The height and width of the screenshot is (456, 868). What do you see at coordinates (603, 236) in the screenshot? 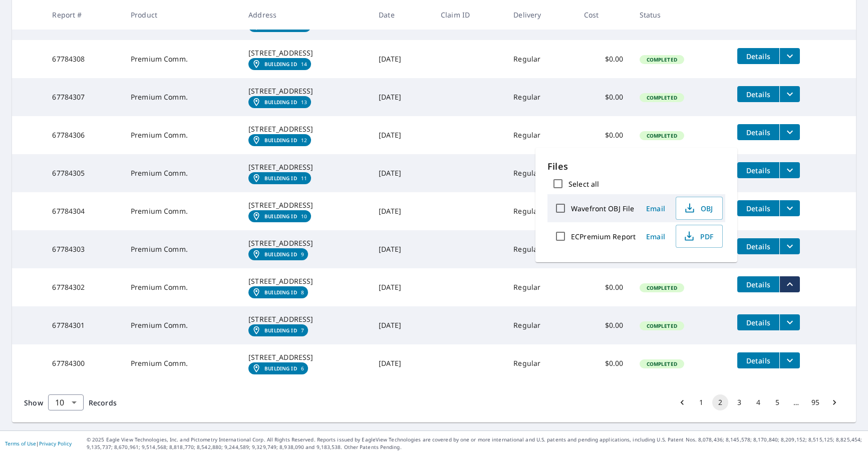
I see `label: ECPremium Report` at bounding box center [603, 236].